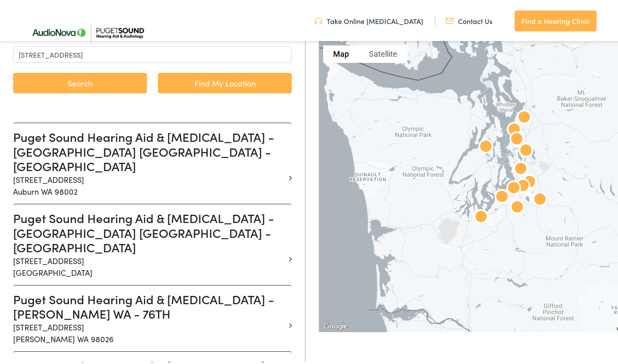 This screenshot has width=618, height=364. What do you see at coordinates (469, 19) in the screenshot?
I see `a: Contact Us` at bounding box center [469, 19].